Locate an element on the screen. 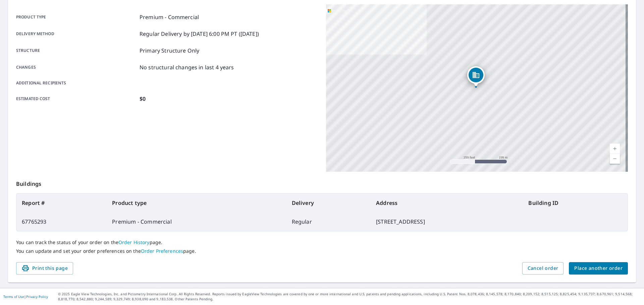 The width and height of the screenshot is (644, 305). span: Print this page is located at coordinates (44, 268).